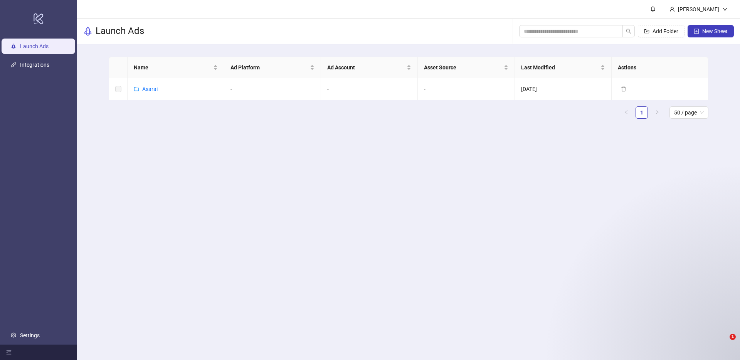 The width and height of the screenshot is (740, 360). Describe the element at coordinates (660, 67) in the screenshot. I see `th: Actions` at that location.